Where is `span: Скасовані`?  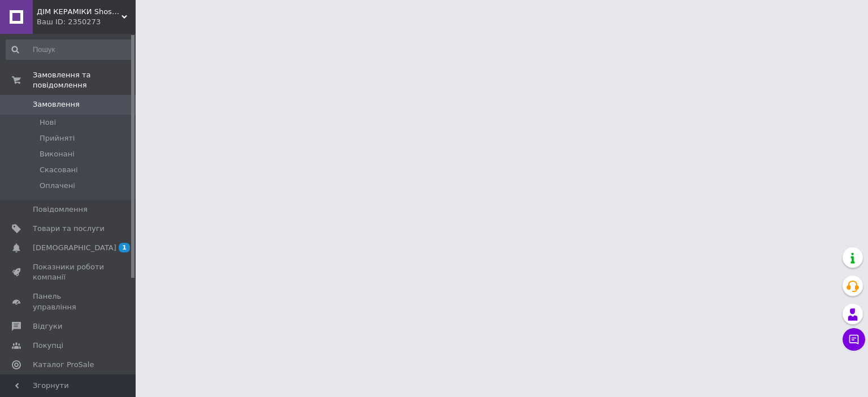 span: Скасовані is located at coordinates (59, 170).